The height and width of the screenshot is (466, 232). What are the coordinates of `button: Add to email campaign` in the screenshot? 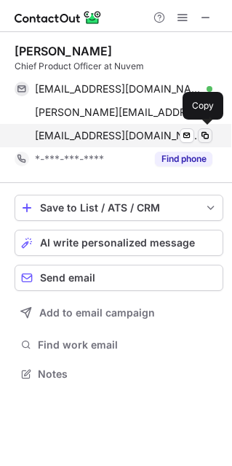 It's located at (119, 313).